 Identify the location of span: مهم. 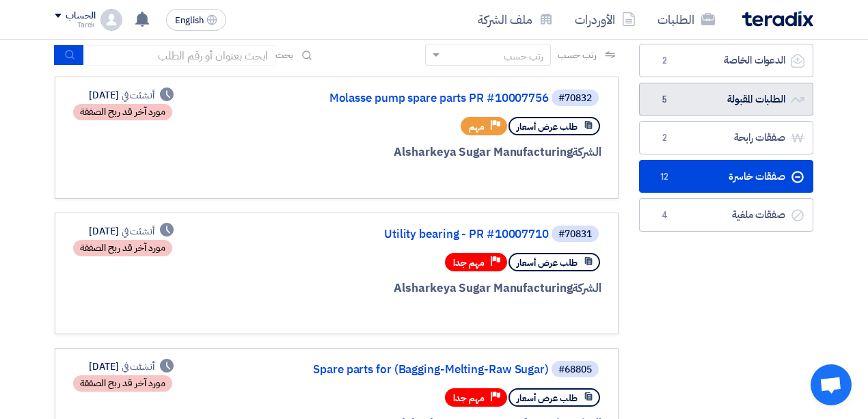
(477, 126).